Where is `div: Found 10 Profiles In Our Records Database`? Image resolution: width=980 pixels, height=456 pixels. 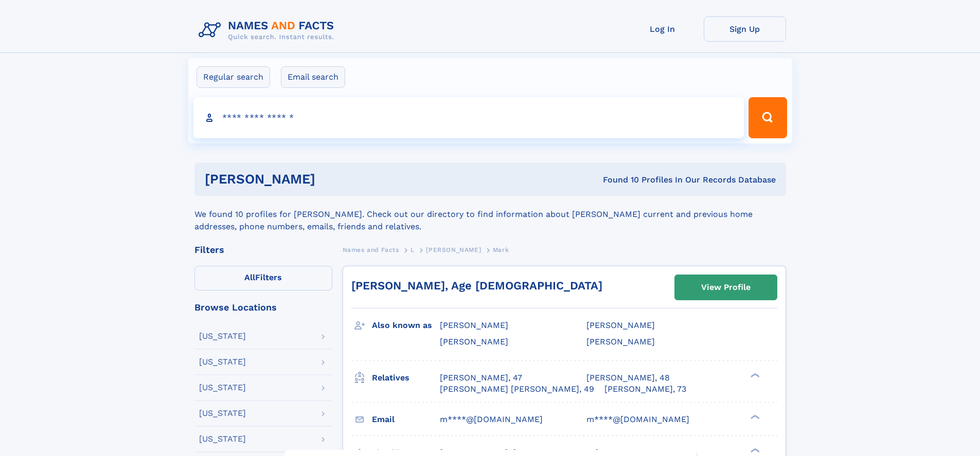 div: Found 10 Profiles In Our Records Database is located at coordinates (618, 180).